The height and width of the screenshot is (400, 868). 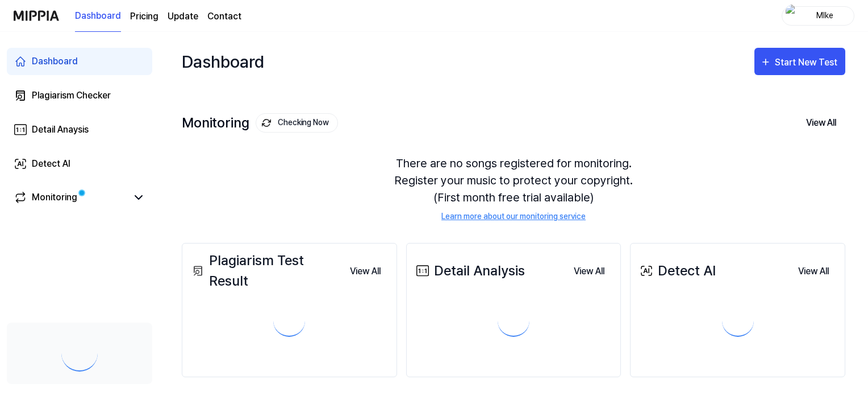 I want to click on div: Detail Anaysis, so click(x=60, y=129).